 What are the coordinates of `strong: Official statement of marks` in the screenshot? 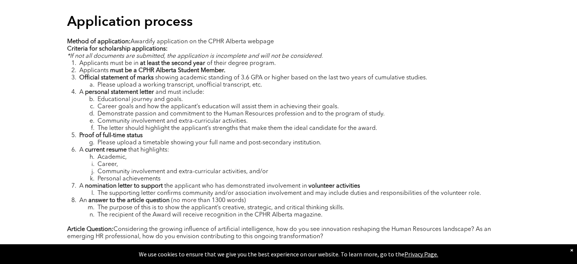 It's located at (116, 78).